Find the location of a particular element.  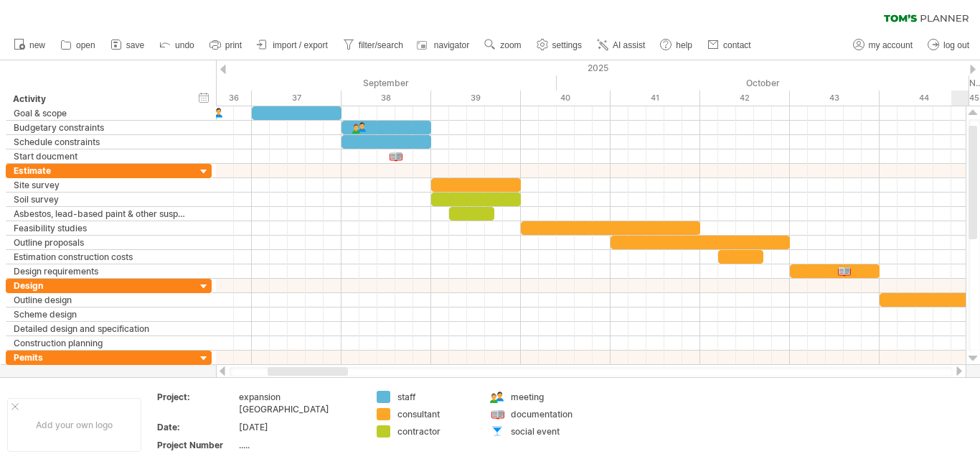

a: settings is located at coordinates (559, 45).